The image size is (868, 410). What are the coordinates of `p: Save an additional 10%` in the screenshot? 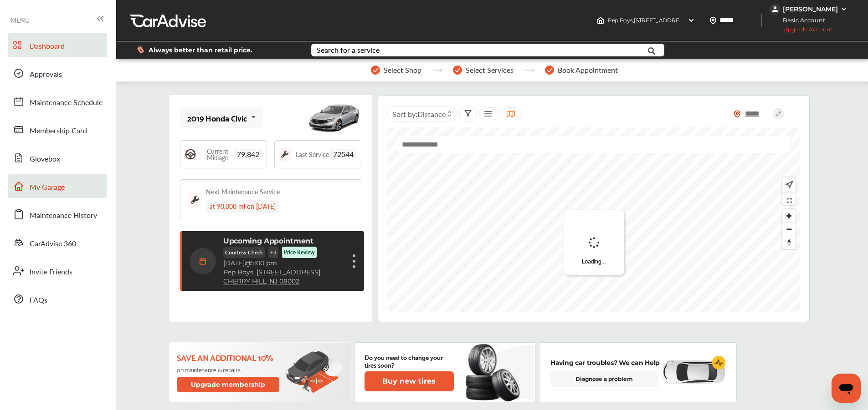 It's located at (229, 357).